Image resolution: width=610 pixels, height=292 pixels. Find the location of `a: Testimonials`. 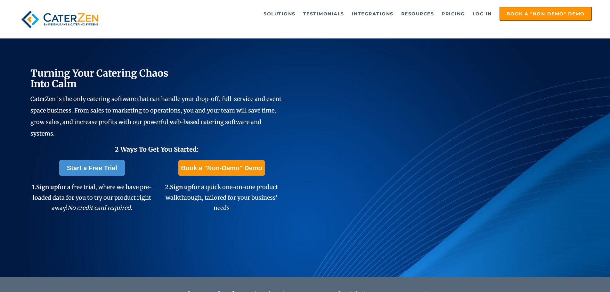

a: Testimonials is located at coordinates (324, 14).